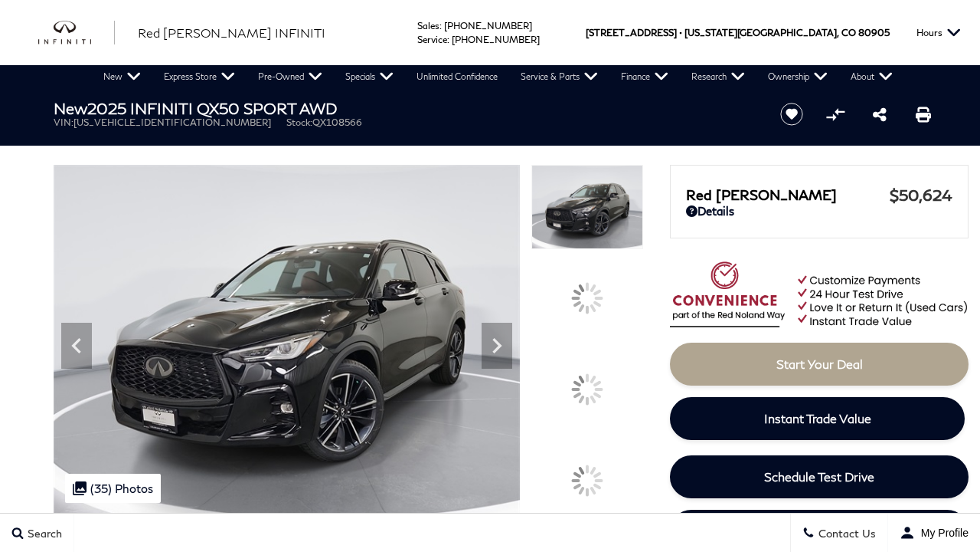 The image size is (980, 552). I want to click on a: Share this New 2025 INFINITI QX50 SPORT AWD, so click(880, 114).